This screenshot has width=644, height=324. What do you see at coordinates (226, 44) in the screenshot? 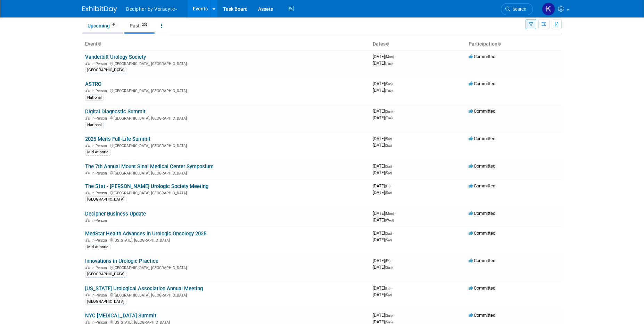
I see `th: Event` at bounding box center [226, 44].